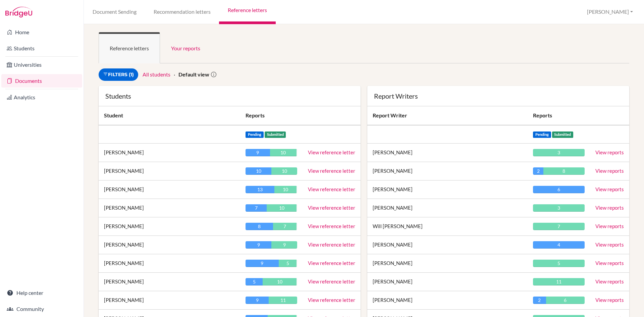 The height and width of the screenshot is (317, 644). Describe the element at coordinates (194, 74) in the screenshot. I see `strong: Default view` at that location.